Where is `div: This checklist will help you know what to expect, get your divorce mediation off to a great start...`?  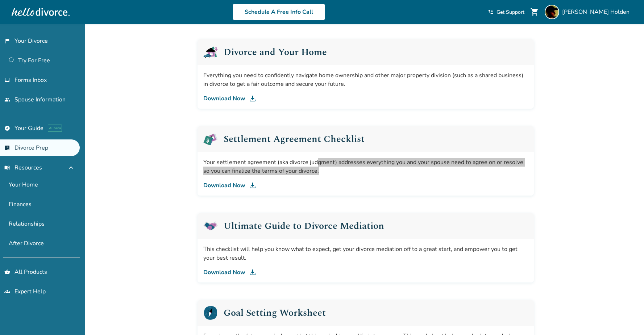 div: This checklist will help you know what to expect, get your divorce mediation off to a great start... is located at coordinates (365, 254).